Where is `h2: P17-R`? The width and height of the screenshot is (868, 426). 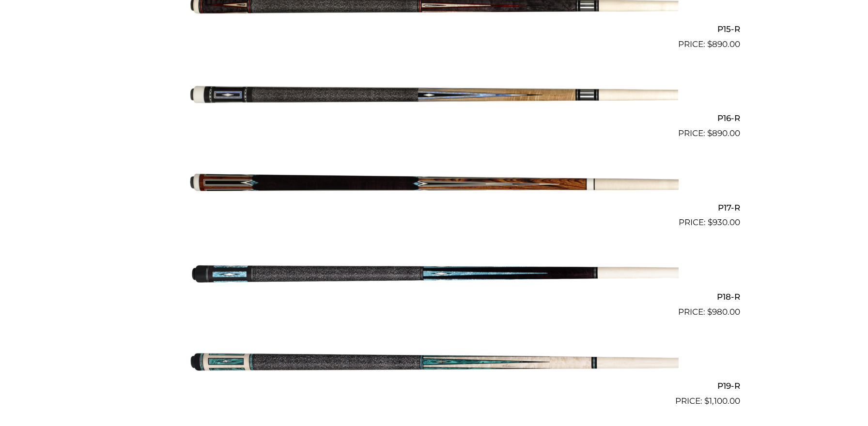
h2: P17-R is located at coordinates (434, 207).